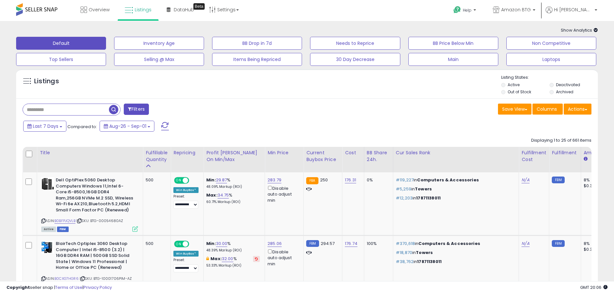 The height and width of the screenshot is (294, 614). I want to click on button: Default, so click(61, 43).